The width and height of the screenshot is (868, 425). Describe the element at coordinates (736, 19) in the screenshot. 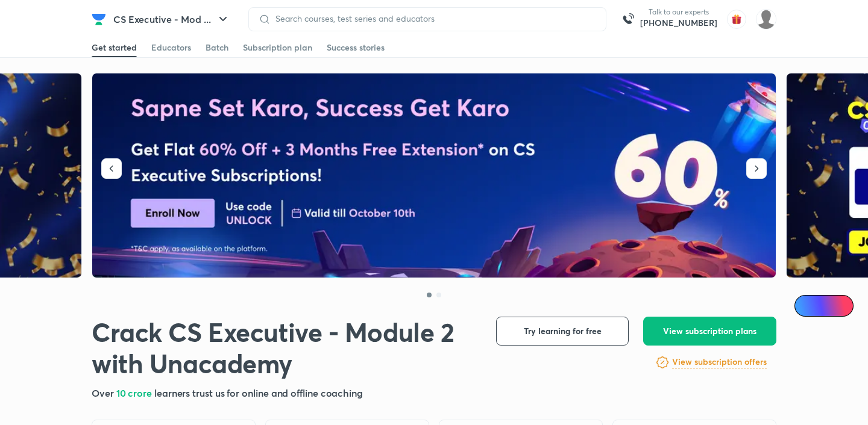

I see `img: avatar` at that location.